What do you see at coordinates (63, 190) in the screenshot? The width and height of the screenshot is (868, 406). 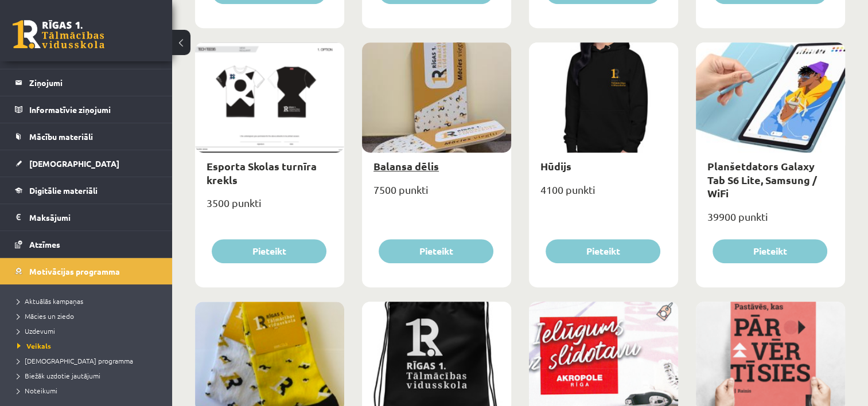 I see `span: Digitālie materiāli` at bounding box center [63, 190].